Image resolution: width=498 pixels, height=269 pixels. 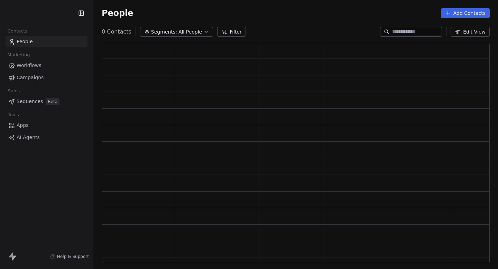 What do you see at coordinates (46, 41) in the screenshot?
I see `a: People` at bounding box center [46, 41].